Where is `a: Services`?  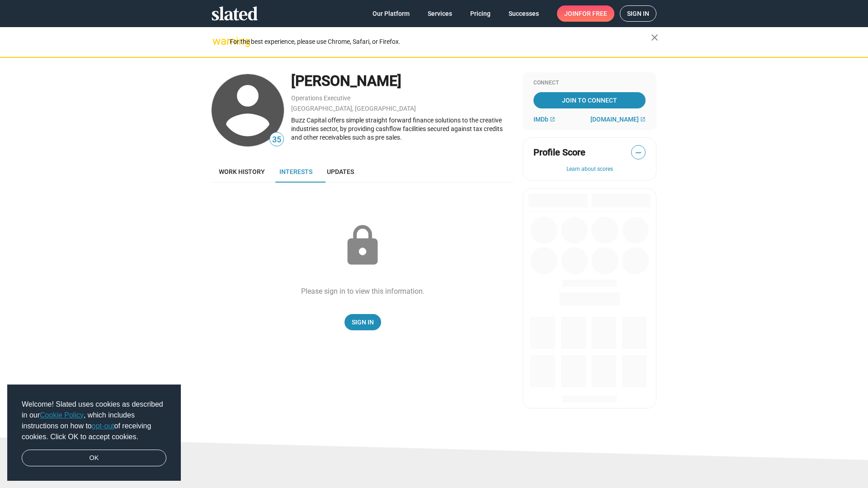 a: Services is located at coordinates (440, 13).